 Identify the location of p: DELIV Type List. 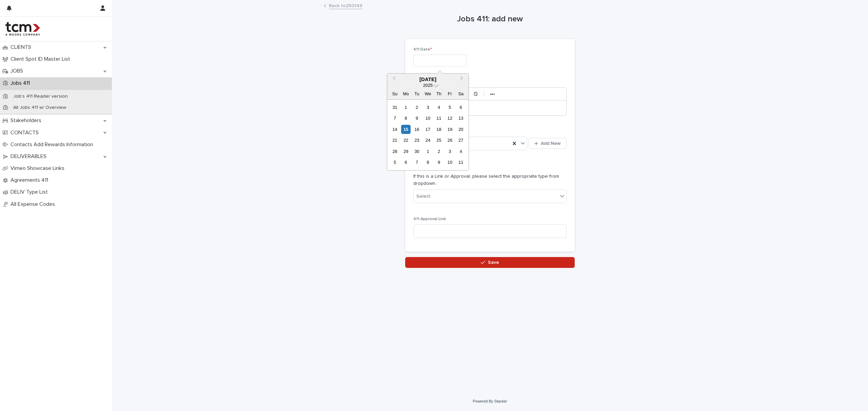
(30, 192).